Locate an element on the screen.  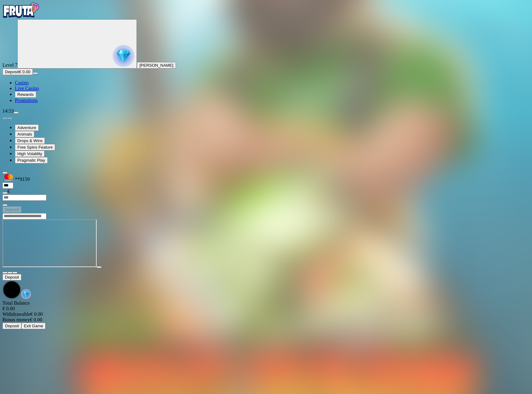
span: Drops & Wins is located at coordinates (30, 140).